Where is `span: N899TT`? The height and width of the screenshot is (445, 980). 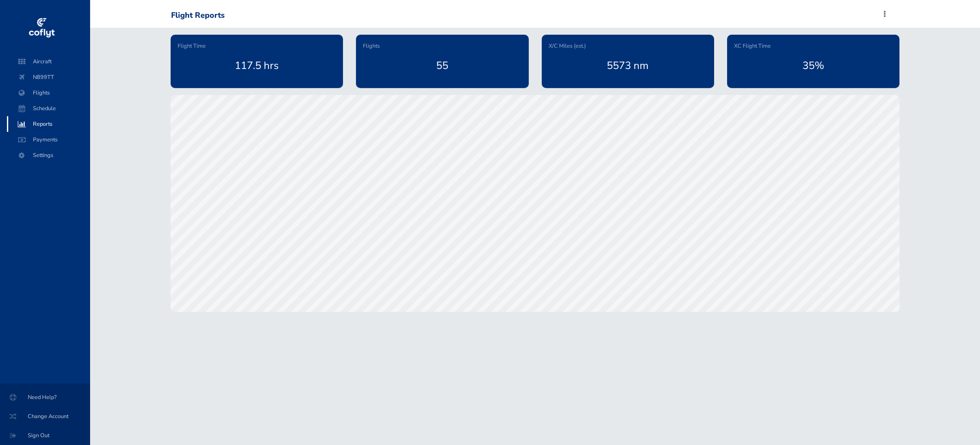 span: N899TT is located at coordinates (48, 77).